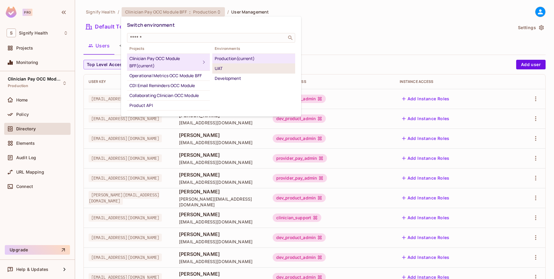 This screenshot has height=279, width=554. I want to click on span: Switch environment, so click(151, 25).